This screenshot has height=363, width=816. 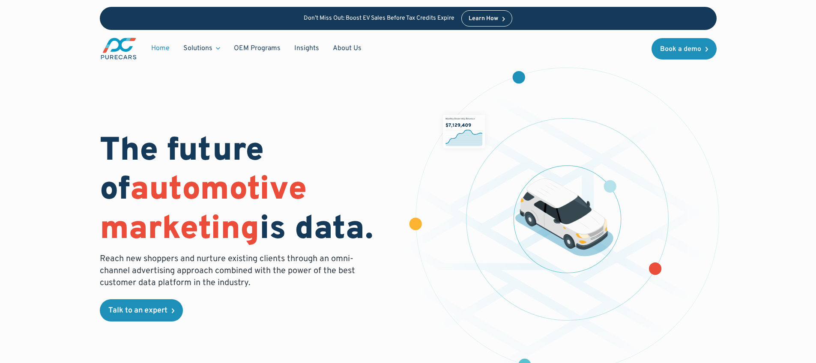 What do you see at coordinates (684, 49) in the screenshot?
I see `a: Book a demo` at bounding box center [684, 49].